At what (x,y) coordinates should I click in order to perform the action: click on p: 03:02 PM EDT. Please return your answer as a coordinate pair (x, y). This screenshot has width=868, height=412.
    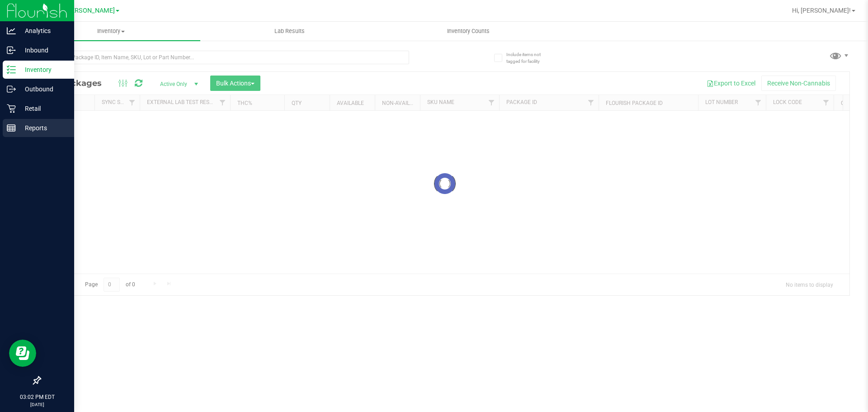
    Looking at the image, I should click on (37, 397).